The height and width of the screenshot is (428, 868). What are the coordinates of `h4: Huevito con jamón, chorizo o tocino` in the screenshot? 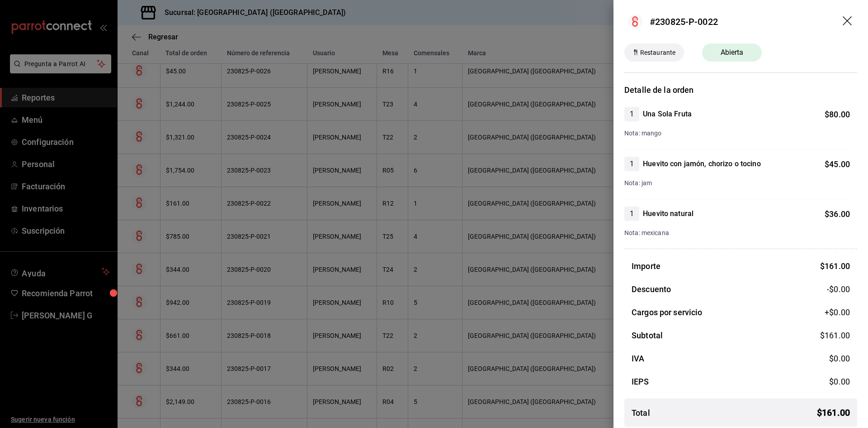 It's located at (702, 164).